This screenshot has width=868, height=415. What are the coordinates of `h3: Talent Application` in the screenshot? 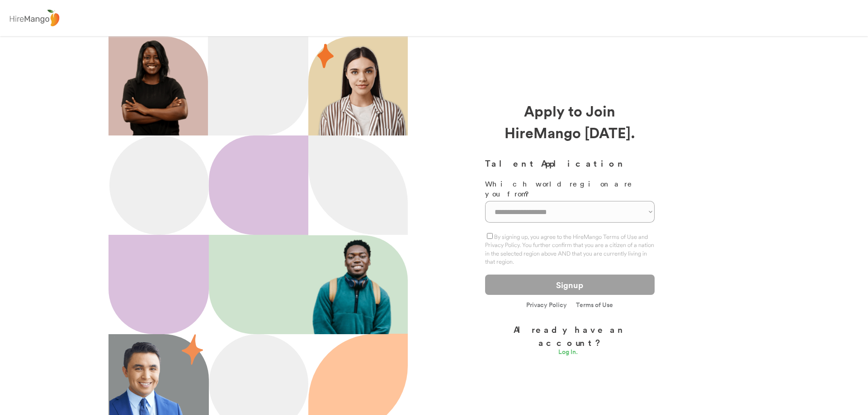 It's located at (569, 163).